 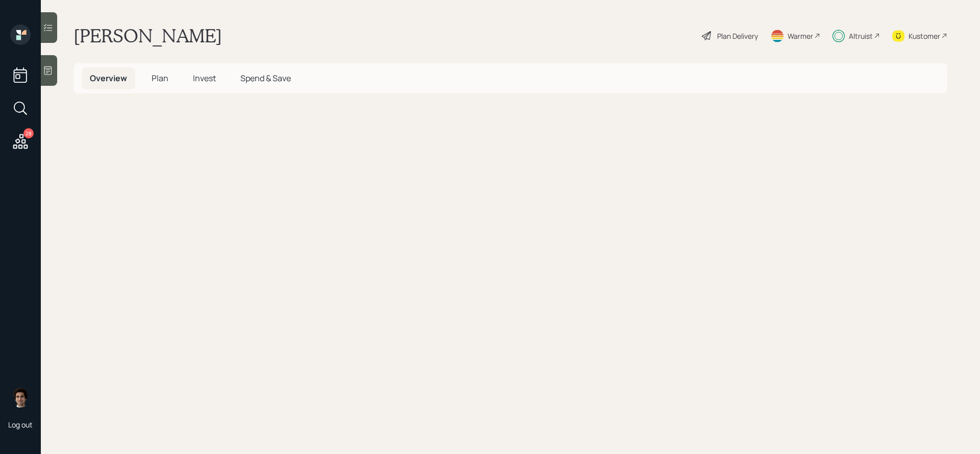 I want to click on div: Plan Delivery, so click(x=738, y=35).